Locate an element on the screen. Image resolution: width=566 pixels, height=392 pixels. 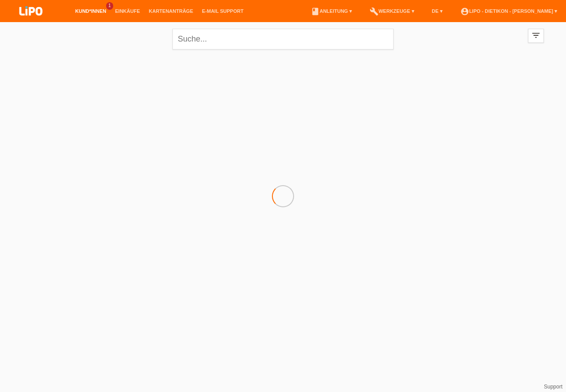
input: Suche... is located at coordinates (283, 39).